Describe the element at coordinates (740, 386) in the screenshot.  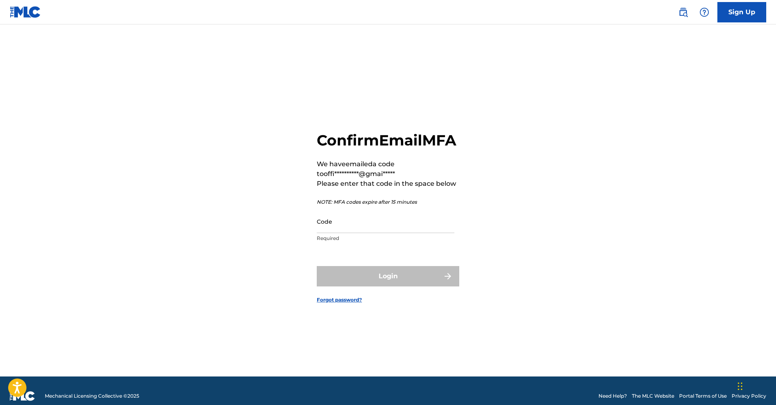
I see `div: Drag` at that location.